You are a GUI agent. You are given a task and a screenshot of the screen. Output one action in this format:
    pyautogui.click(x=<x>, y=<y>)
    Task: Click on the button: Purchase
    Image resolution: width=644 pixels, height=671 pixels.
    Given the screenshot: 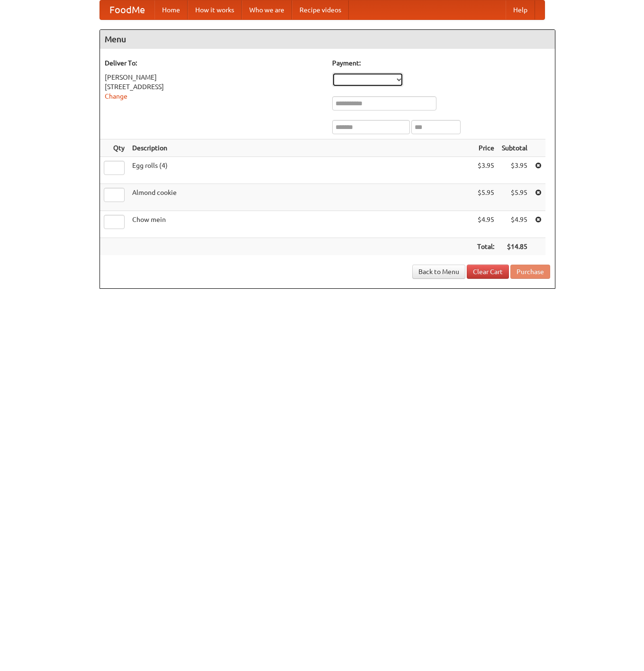 What is the action you would take?
    pyautogui.click(x=531, y=272)
    